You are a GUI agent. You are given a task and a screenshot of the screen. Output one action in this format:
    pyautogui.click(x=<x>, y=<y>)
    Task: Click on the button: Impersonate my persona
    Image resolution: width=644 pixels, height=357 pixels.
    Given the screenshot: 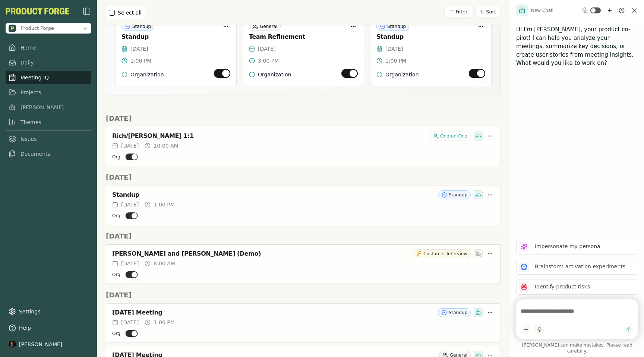 What is the action you would take?
    pyautogui.click(x=577, y=246)
    